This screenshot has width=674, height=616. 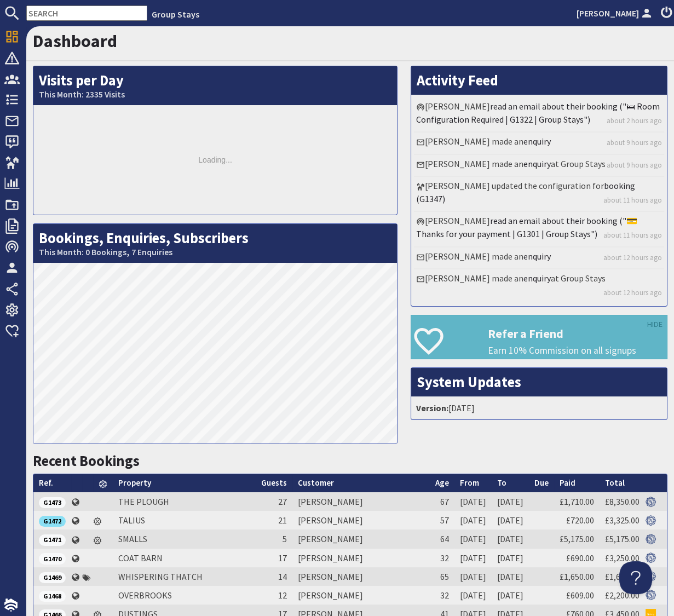 I want to click on a: booking (G1347), so click(x=526, y=192).